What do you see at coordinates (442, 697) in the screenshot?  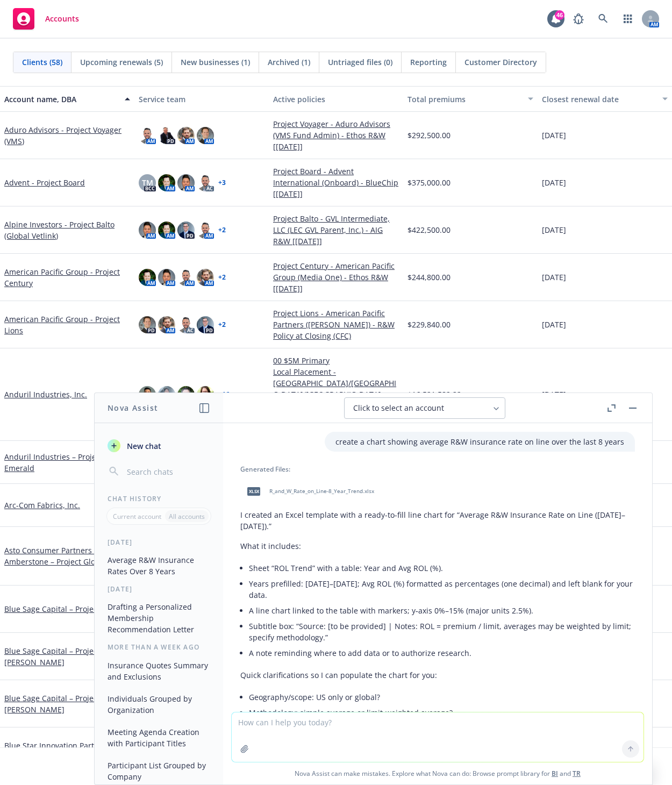 I see `li: Geography/scope: US only or global?` at bounding box center [442, 697].